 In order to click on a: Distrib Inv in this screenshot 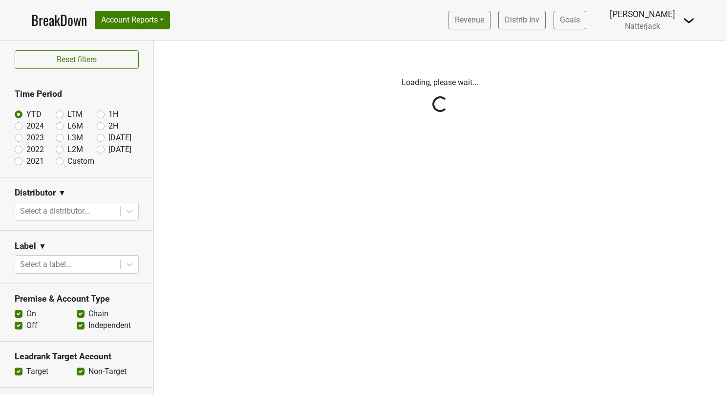, I will do `click(522, 20)`.